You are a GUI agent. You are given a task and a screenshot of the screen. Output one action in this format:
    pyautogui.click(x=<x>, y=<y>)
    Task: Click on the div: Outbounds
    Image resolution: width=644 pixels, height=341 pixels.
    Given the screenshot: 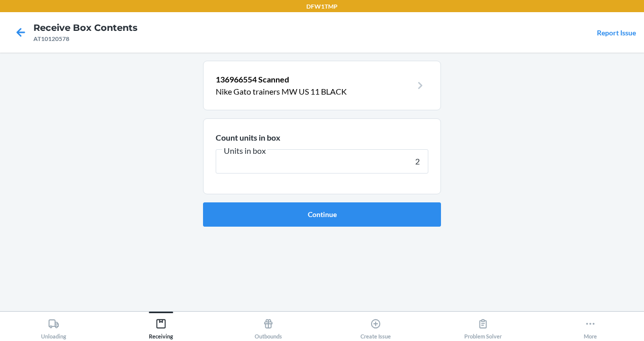 What is the action you would take?
    pyautogui.click(x=268, y=327)
    